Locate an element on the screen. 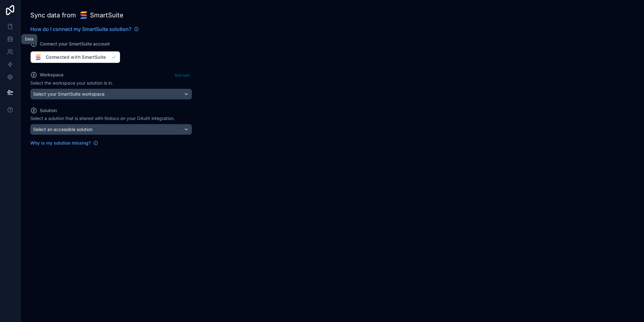  span: Connect your SmartSuite account is located at coordinates (75, 44).